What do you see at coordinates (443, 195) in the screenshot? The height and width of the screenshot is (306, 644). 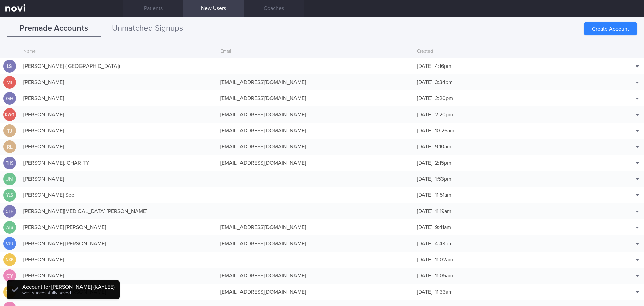 I see `span: 11:51am` at bounding box center [443, 195].